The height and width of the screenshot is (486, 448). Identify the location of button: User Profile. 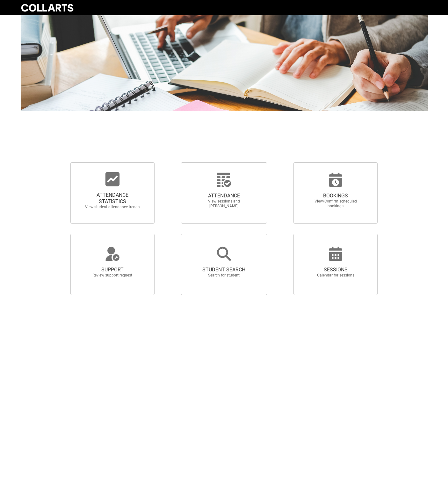
(427, 7).